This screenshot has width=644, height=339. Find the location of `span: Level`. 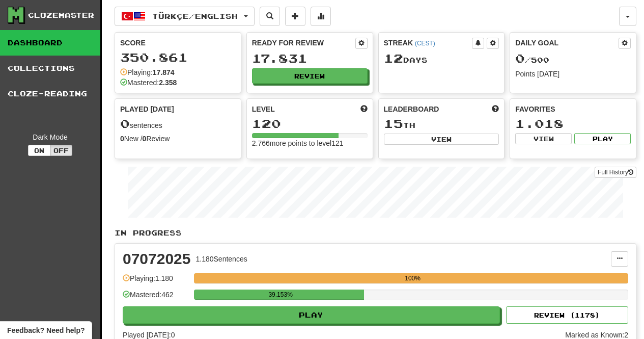

span: Level is located at coordinates (263, 110).